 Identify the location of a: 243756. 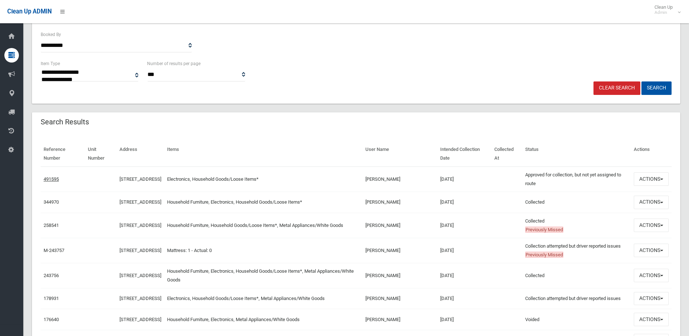
(51, 275).